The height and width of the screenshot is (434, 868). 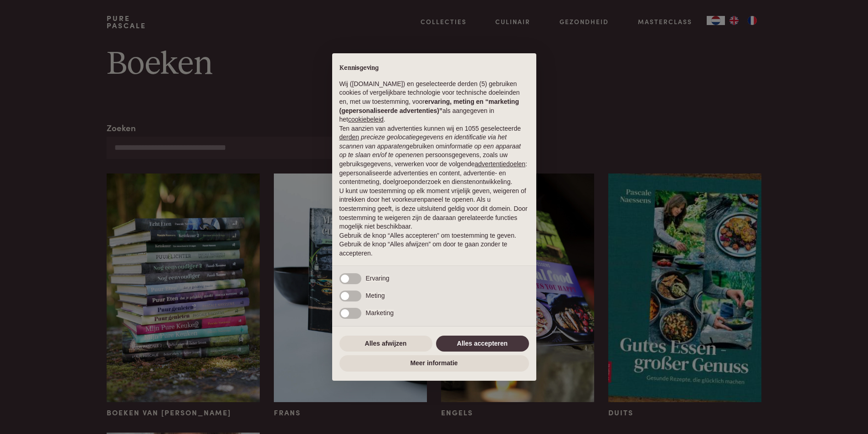 What do you see at coordinates (483, 344) in the screenshot?
I see `button: Alles accepteren` at bounding box center [483, 344].